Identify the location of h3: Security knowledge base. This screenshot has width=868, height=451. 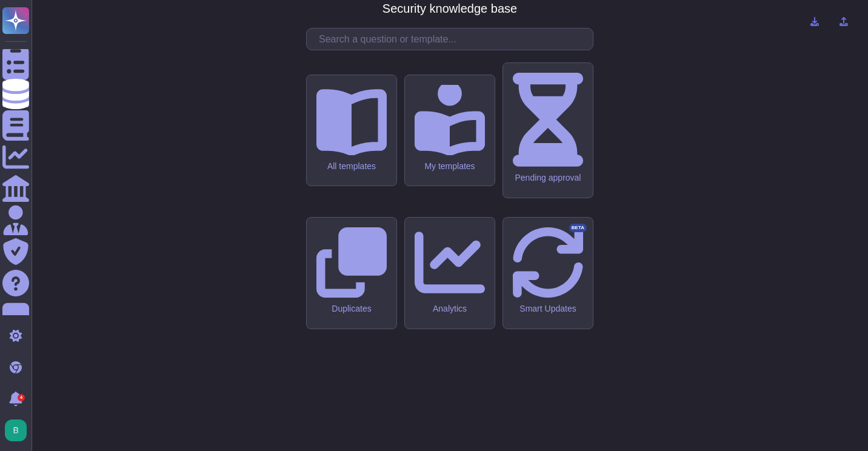
(450, 8).